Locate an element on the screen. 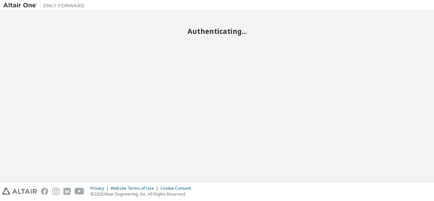 This screenshot has width=434, height=201. img: facebook.svg is located at coordinates (44, 191).